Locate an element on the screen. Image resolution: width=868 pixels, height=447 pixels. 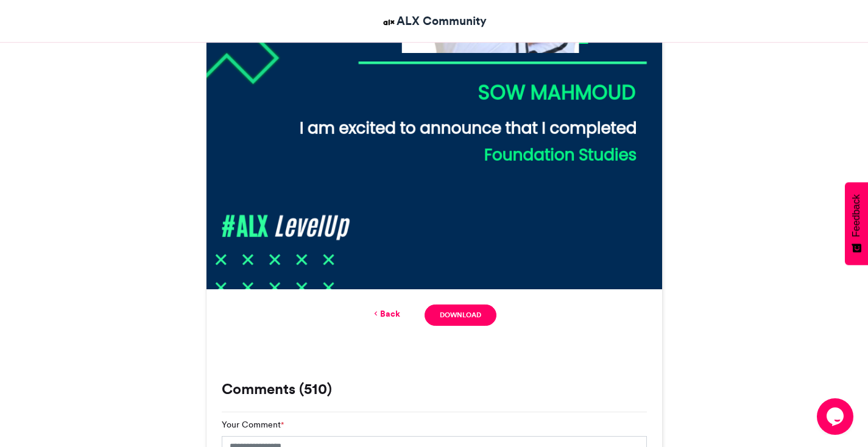
h3: Comments (510) is located at coordinates (434, 389).